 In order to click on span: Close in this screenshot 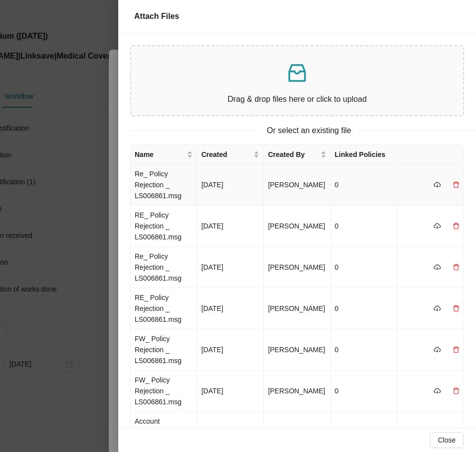, I will do `click(447, 440)`.